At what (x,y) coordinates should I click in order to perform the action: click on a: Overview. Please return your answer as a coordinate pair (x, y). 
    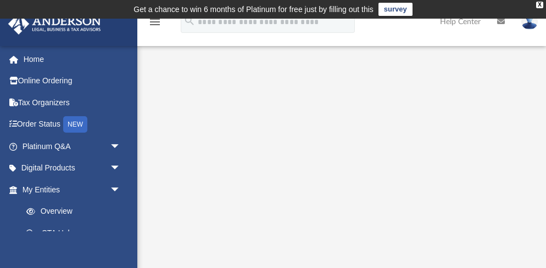
    Looking at the image, I should click on (76, 212).